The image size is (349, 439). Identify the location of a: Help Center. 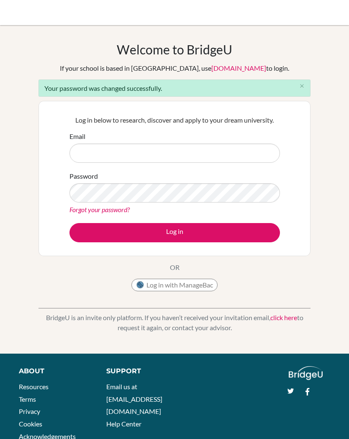
(124, 424).